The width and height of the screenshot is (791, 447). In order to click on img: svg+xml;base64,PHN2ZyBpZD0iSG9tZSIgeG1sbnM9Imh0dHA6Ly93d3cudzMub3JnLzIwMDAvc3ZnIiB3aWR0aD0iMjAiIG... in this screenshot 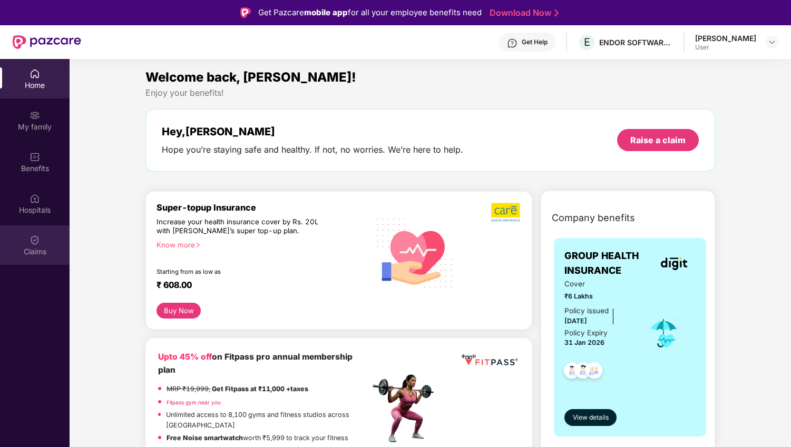, I will do `click(35, 74)`.